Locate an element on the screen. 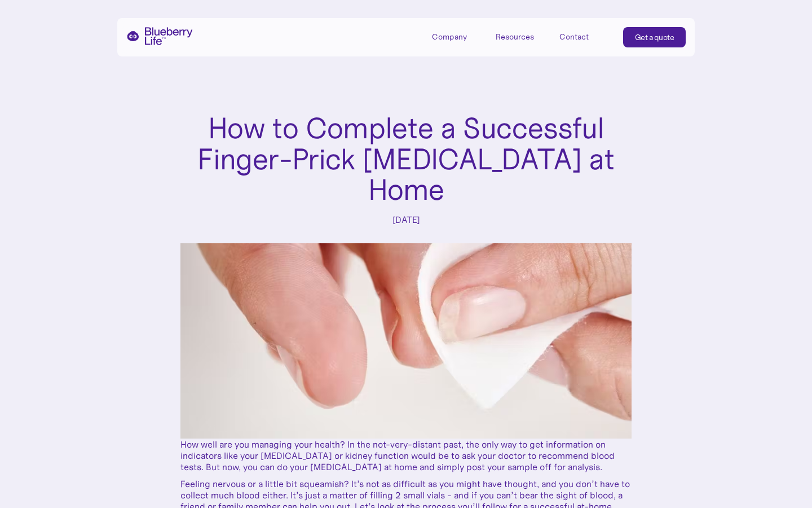 Image resolution: width=812 pixels, height=508 pixels. a: home is located at coordinates (160, 36).